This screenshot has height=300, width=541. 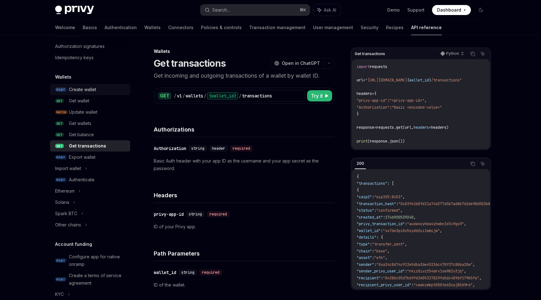 I want to click on span: "cmakymbpt000te63uaj85d9r6", so click(x=443, y=285).